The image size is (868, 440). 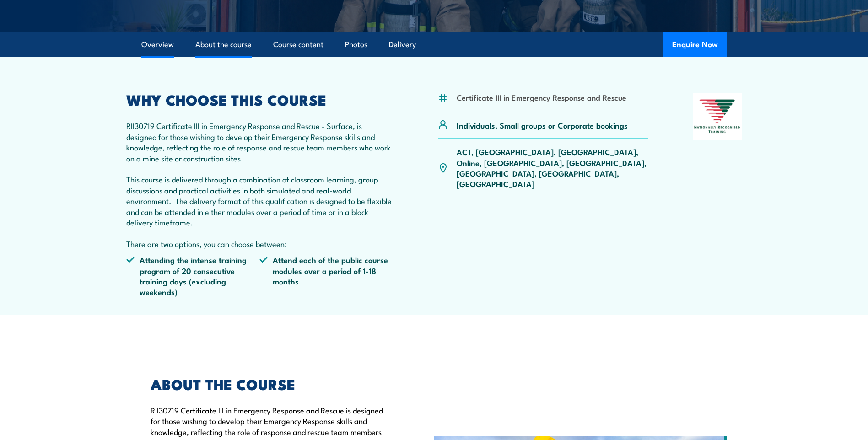 I want to click on h2: ABOUT THE COURSE, so click(x=271, y=384).